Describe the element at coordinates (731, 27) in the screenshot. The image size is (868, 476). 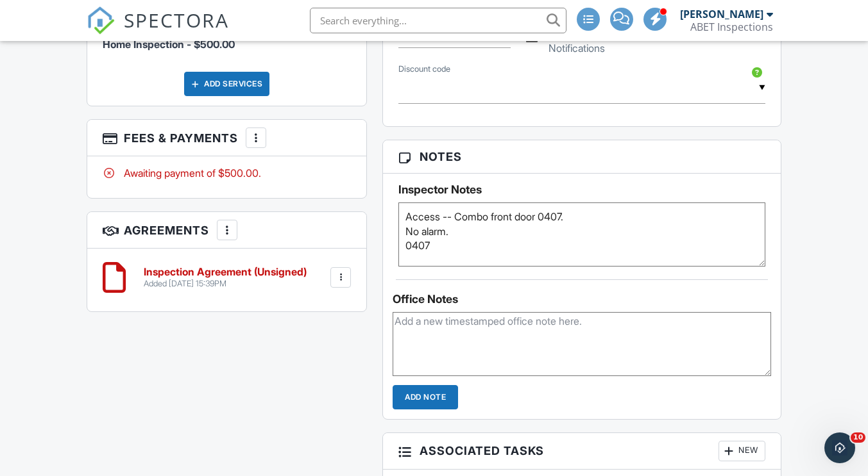
I see `div: ABET Inspections` at that location.